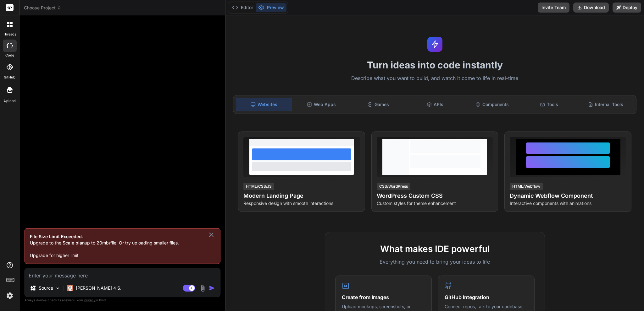  What do you see at coordinates (259, 187) in the screenshot?
I see `div: HTML/CSS/JS` at bounding box center [259, 187].